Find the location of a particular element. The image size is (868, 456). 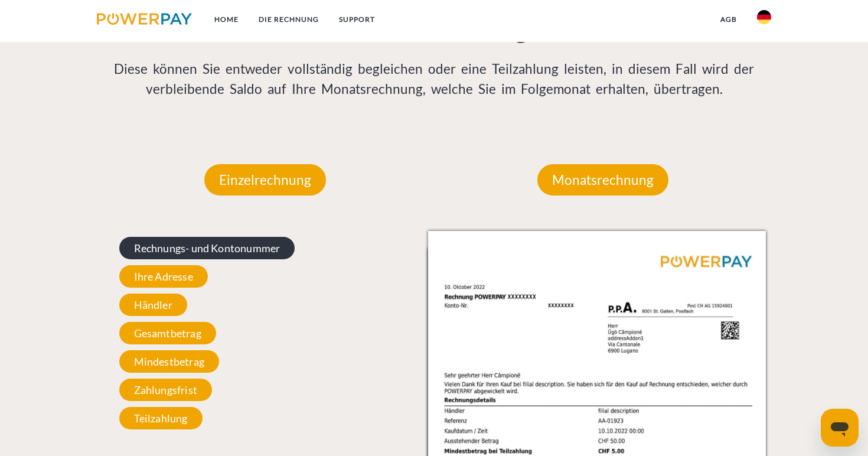

span: Rechnungs- und Kontonummer is located at coordinates (207, 248).